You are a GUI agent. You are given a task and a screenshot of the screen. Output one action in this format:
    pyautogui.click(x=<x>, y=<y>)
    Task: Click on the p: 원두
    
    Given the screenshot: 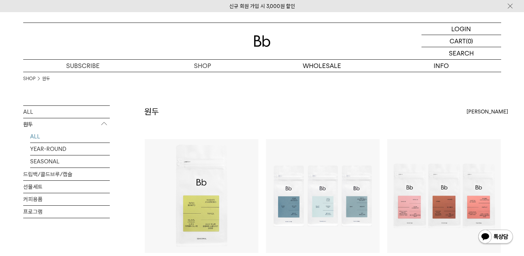 What is the action you would take?
    pyautogui.click(x=66, y=124)
    